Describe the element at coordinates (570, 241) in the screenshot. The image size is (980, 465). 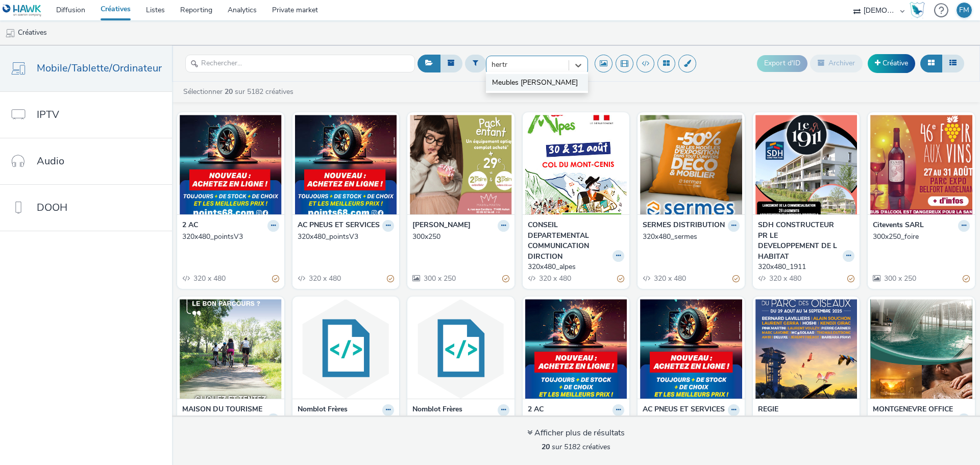
I see `strong: CONSEIL DEPARTEMENTAL COMMUNICATION DIRCTION` at that location.